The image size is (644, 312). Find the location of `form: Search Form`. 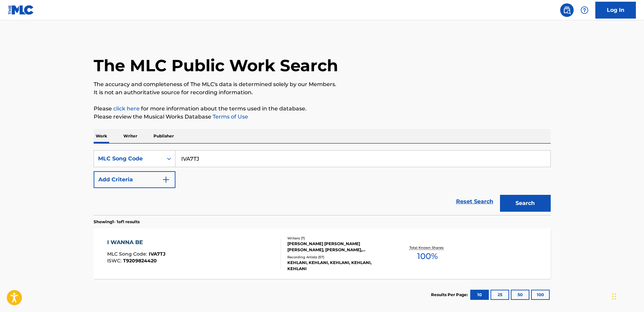

form: Search Form is located at coordinates (322, 183).